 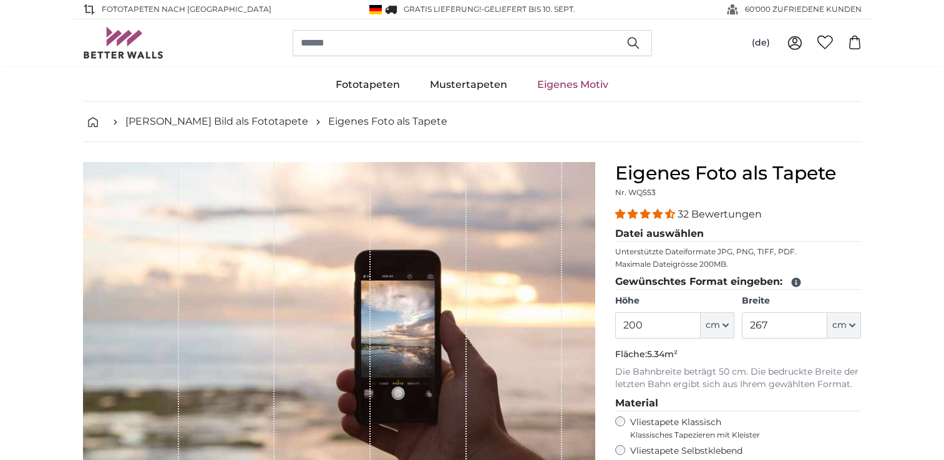 I want to click on a: Fototapeten, so click(x=368, y=85).